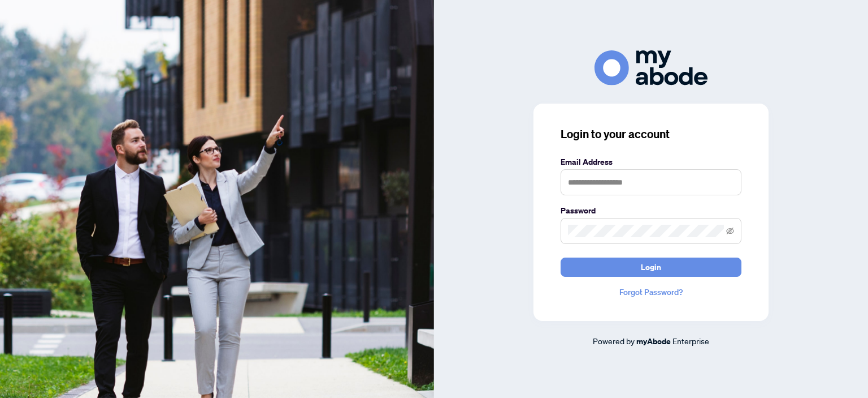 The width and height of the screenshot is (868, 398). I want to click on a: myAbode, so click(653, 341).